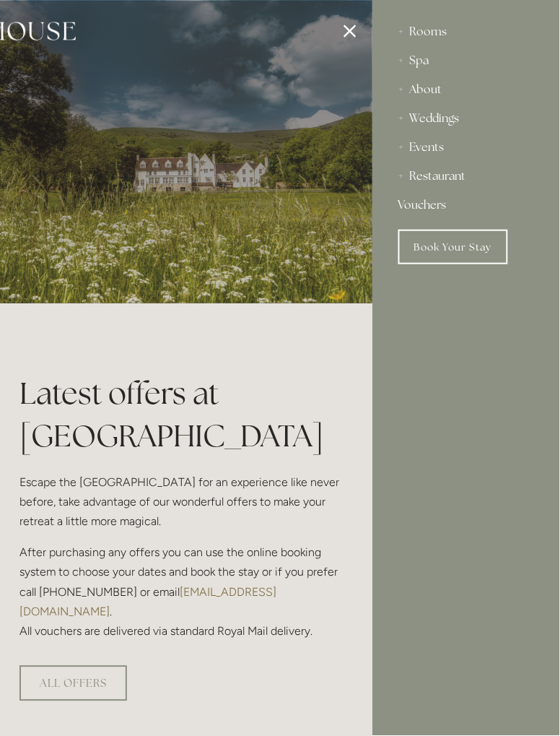 The image size is (560, 736). What do you see at coordinates (466, 89) in the screenshot?
I see `div: About` at bounding box center [466, 89].